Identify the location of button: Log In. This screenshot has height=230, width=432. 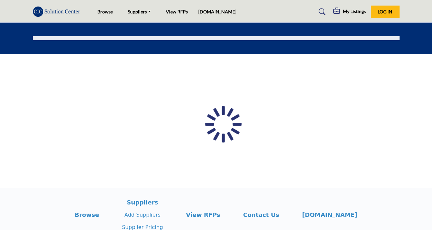
(385, 11).